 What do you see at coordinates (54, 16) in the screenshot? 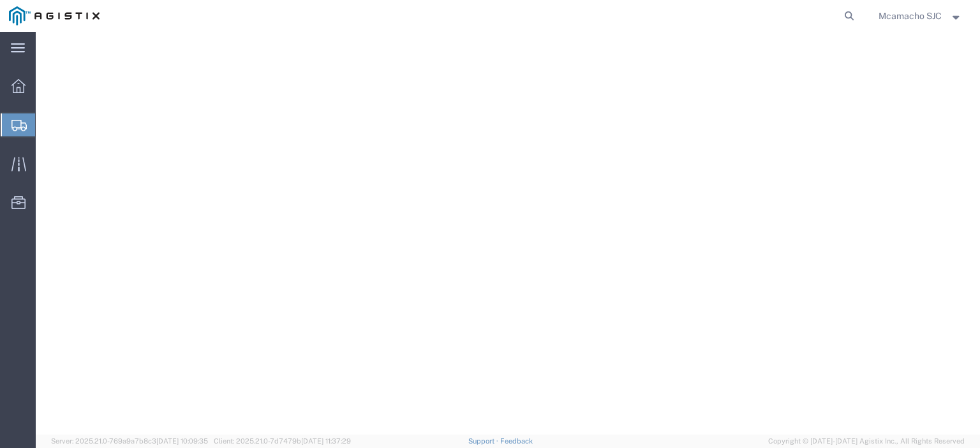
I see `img: logo` at bounding box center [54, 16].